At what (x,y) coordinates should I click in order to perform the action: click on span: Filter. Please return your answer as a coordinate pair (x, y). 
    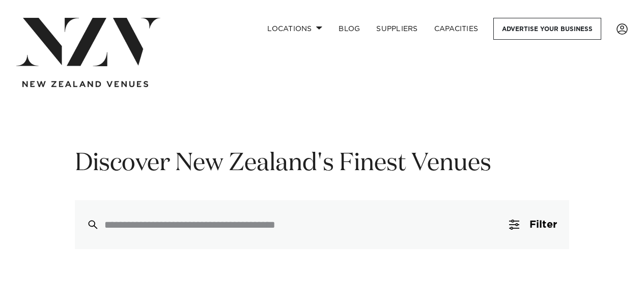
    Looking at the image, I should click on (544, 225).